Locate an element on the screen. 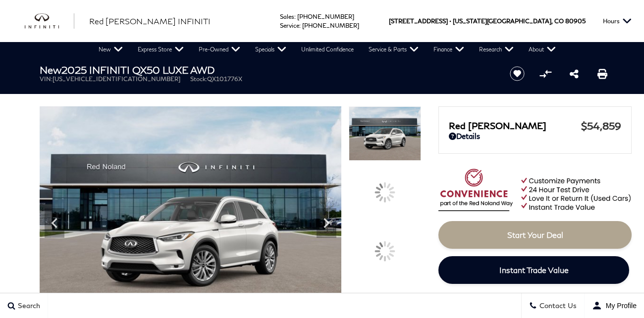 The height and width of the screenshot is (318, 644). a: Print this New 2025 INFINITI QX50 LUXE AWD is located at coordinates (603, 74).